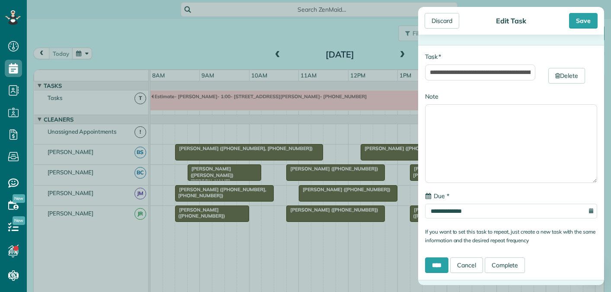 Image resolution: width=611 pixels, height=292 pixels. What do you see at coordinates (505, 265) in the screenshot?
I see `a: Complete` at bounding box center [505, 265].